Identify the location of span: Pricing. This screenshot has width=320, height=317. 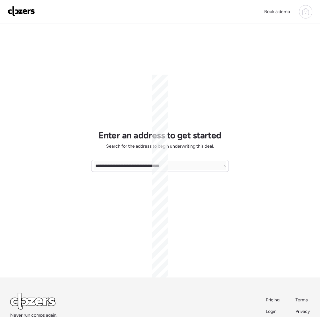
(273, 300).